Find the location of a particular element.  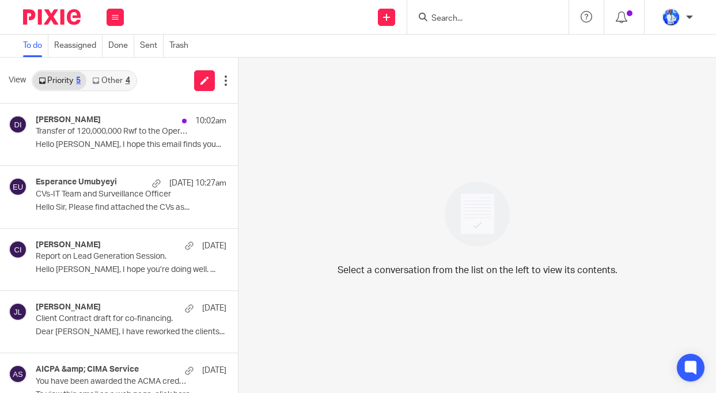

input: Search is located at coordinates (482, 19).